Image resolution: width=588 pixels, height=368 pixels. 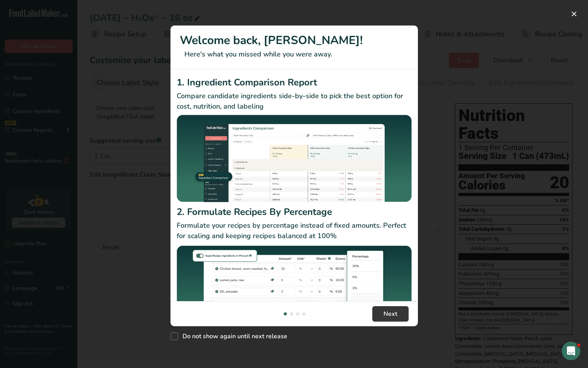 What do you see at coordinates (294, 291) in the screenshot?
I see `img: Formulate Recipes By Percentage` at bounding box center [294, 291].